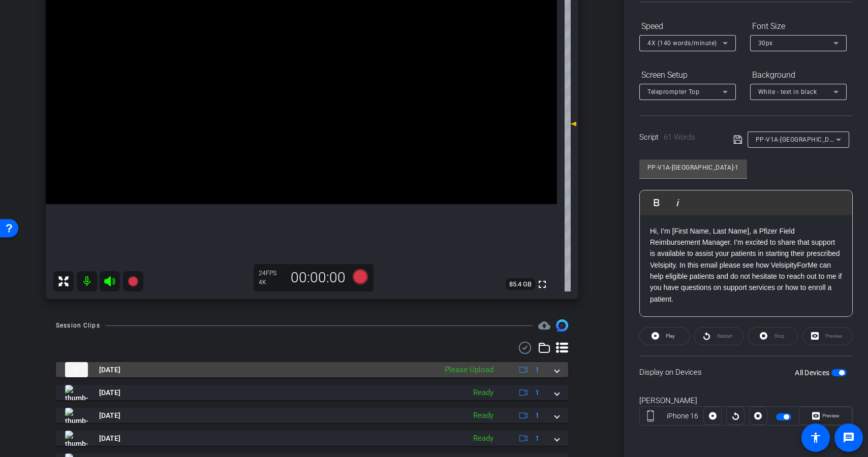 The height and width of the screenshot is (457, 868). Describe the element at coordinates (673, 92) in the screenshot. I see `span: Teleprompter Top` at that location.